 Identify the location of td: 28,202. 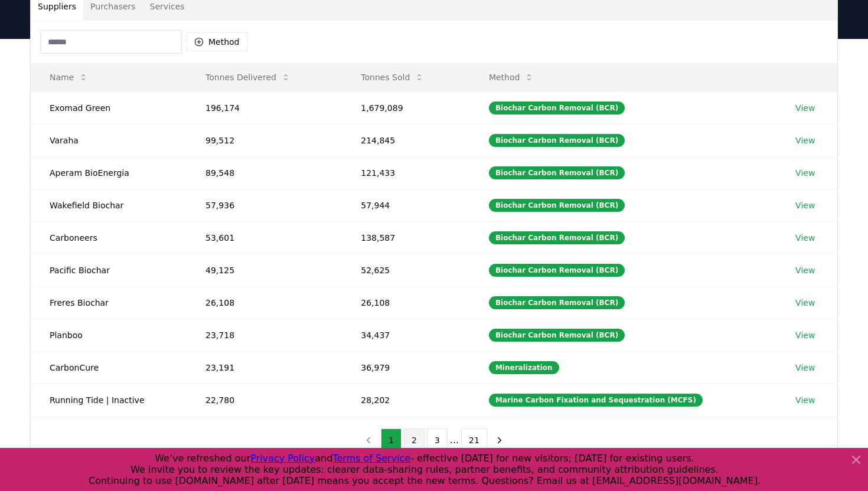
(406, 400).